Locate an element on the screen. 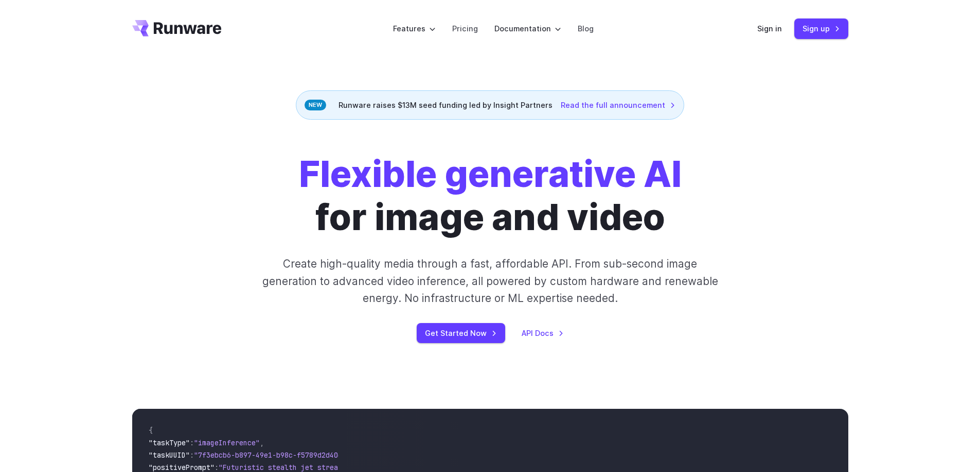 Image resolution: width=980 pixels, height=472 pixels. label: Documentation is located at coordinates (527, 28).